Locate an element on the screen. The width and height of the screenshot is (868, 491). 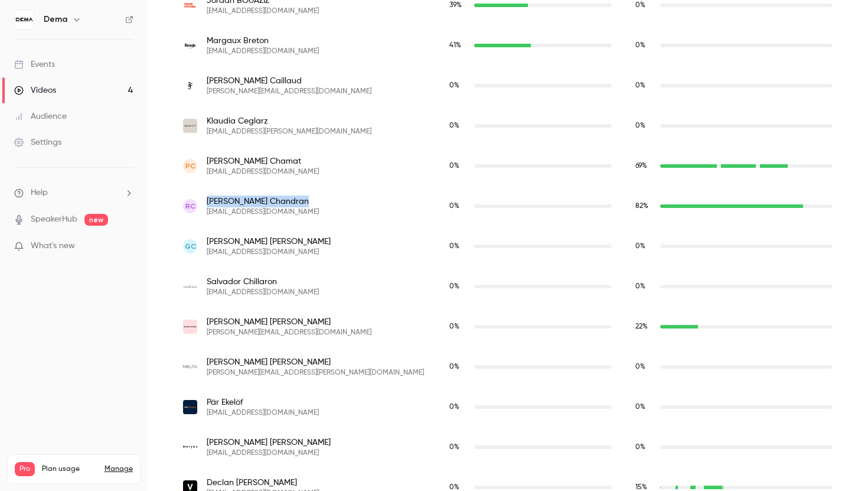
img: thefrankieshop.com is located at coordinates (190, 86).